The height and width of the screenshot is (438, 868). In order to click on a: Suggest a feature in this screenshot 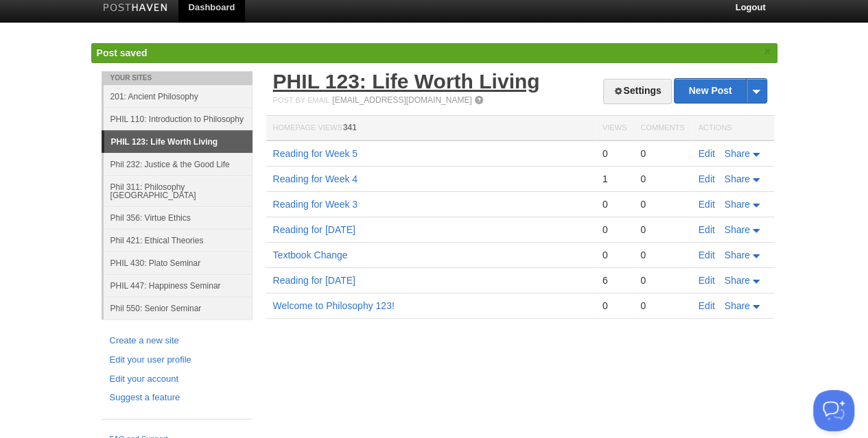, I will do `click(177, 398)`.